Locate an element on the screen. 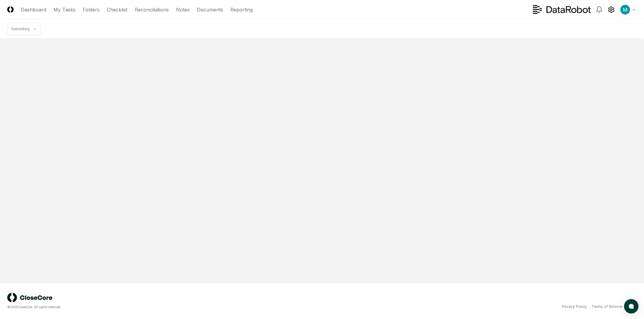 The width and height of the screenshot is (644, 319). a: Notes is located at coordinates (183, 9).